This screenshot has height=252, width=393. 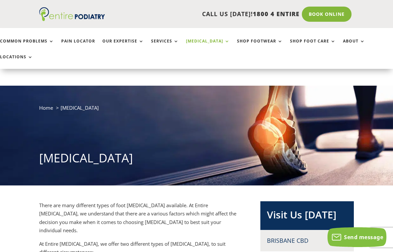 What do you see at coordinates (72, 19) in the screenshot?
I see `a: Entire Podiatry` at bounding box center [72, 19].